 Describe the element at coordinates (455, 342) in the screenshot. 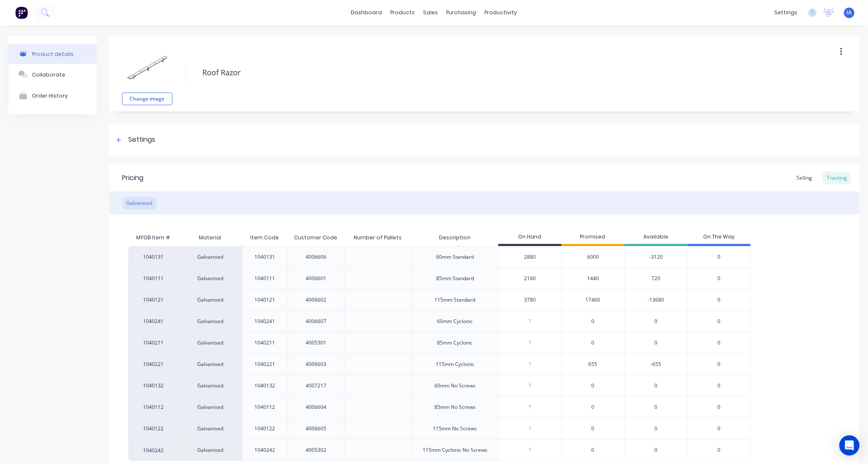

I see `div: 85mm Cyclonic` at that location.